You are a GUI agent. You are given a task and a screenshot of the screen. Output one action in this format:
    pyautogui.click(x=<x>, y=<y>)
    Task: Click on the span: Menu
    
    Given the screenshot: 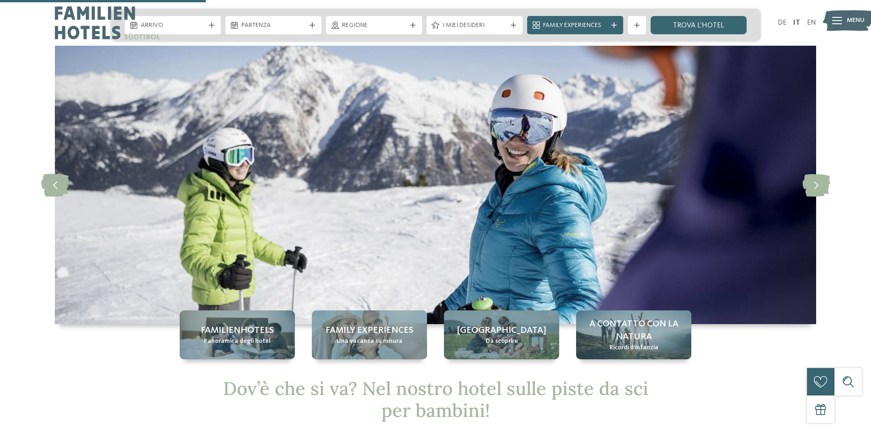 What is the action you would take?
    pyautogui.click(x=855, y=21)
    